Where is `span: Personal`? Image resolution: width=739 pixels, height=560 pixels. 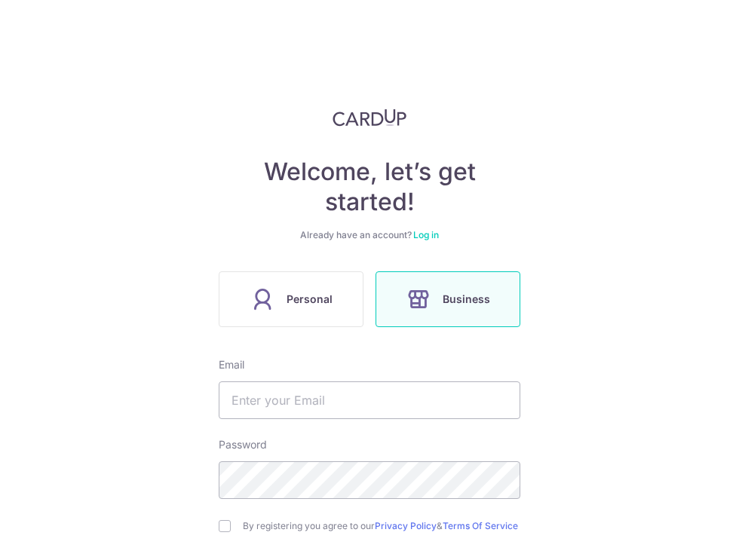
span: Personal is located at coordinates (309, 299).